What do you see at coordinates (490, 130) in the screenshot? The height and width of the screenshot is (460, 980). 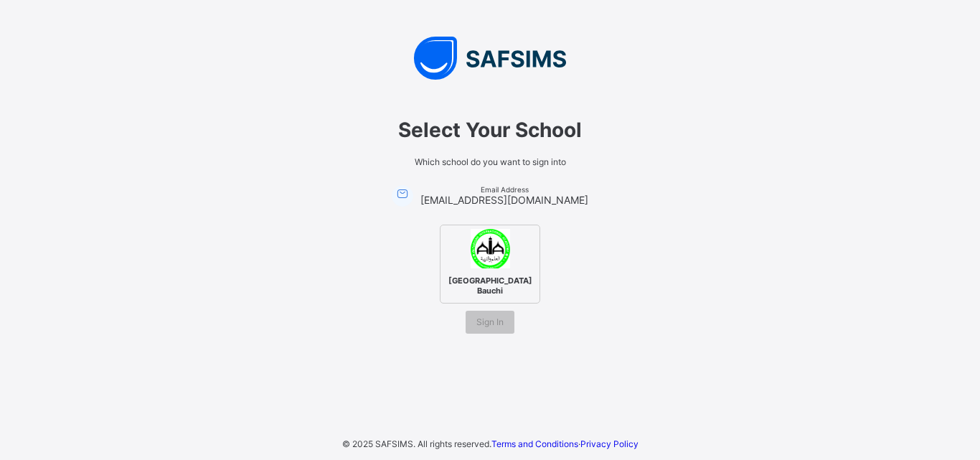 I see `span: Select Your School` at bounding box center [490, 130].